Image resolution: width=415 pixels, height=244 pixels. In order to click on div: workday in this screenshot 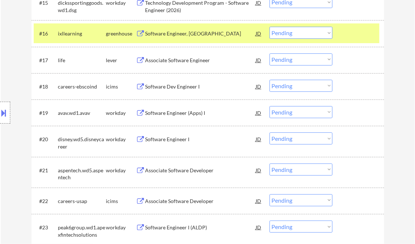, I will do `click(121, 228)`.